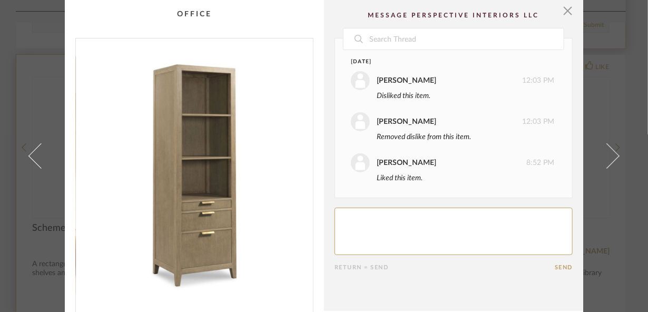  Describe the element at coordinates (194, 174) in the screenshot. I see `div: 0` at that location.